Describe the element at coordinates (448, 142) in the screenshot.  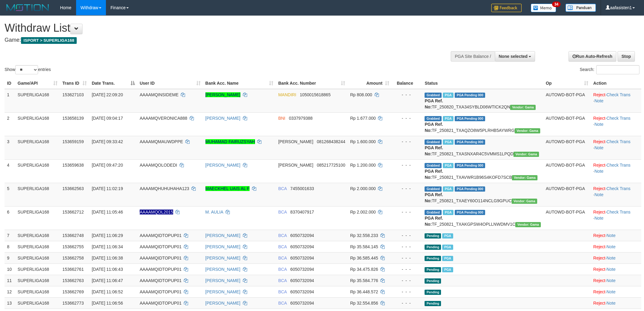
I see `span: Marked by aafchoeunmanni` at that location.